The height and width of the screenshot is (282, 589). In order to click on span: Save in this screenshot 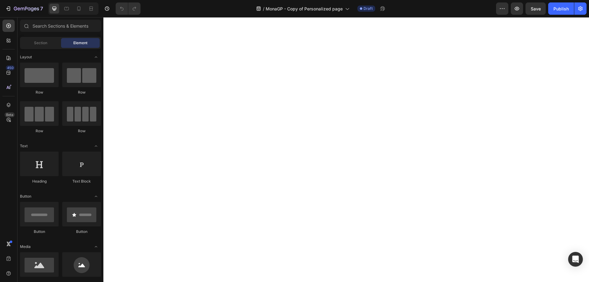, I will do `click(536, 9)`.